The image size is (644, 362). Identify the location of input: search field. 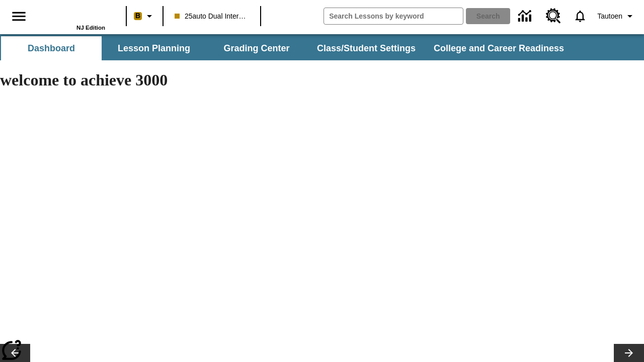
(393, 16).